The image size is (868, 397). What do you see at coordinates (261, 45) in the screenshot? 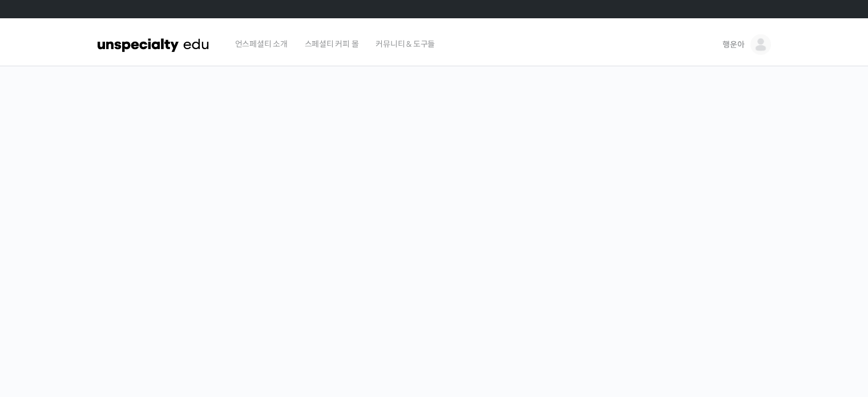
I see `a: 언스페셜티 소개` at bounding box center [261, 45].